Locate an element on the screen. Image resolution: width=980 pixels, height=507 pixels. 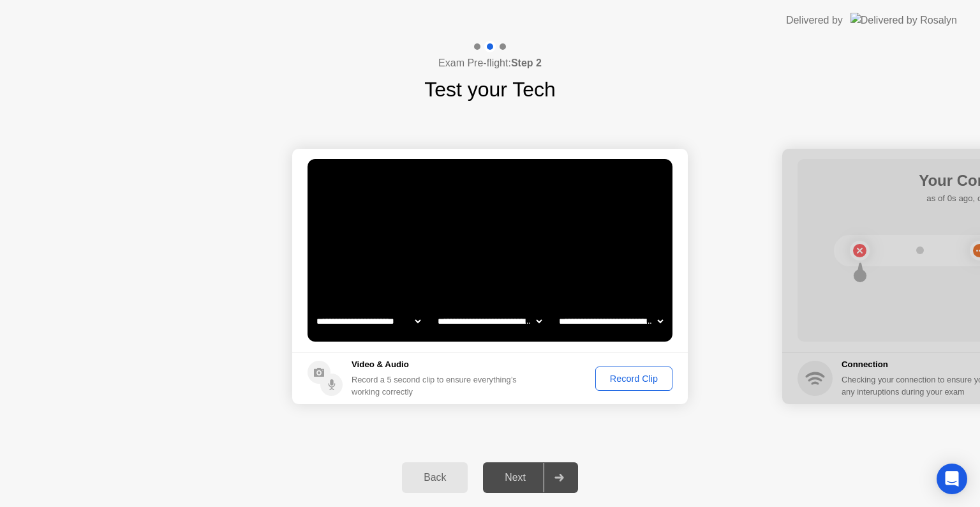
div: Open Intercom Messenger is located at coordinates (952, 479).